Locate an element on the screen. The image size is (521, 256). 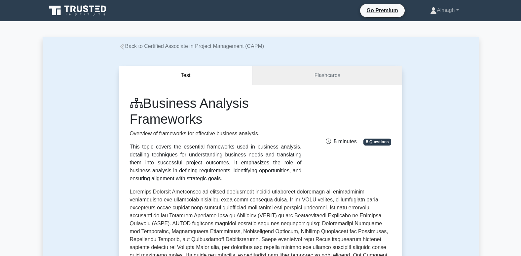
button: Test is located at coordinates (186, 75).